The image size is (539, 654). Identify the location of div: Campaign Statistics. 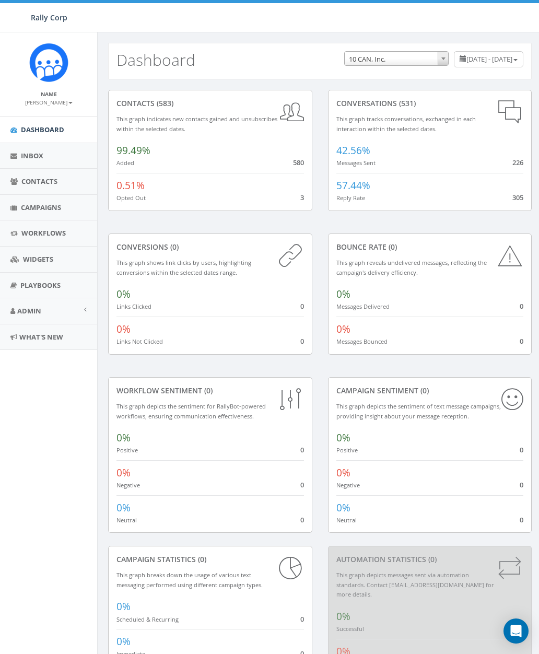
(210, 560).